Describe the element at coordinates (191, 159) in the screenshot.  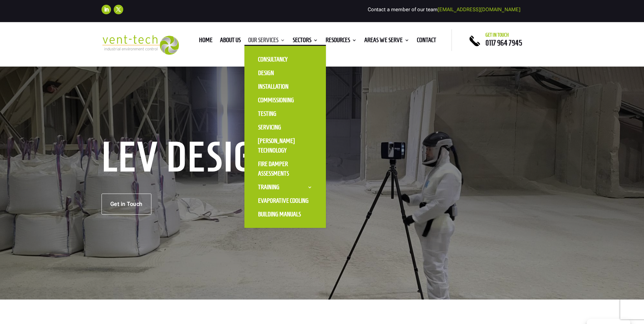
I see `h1: LEV Design` at that location.